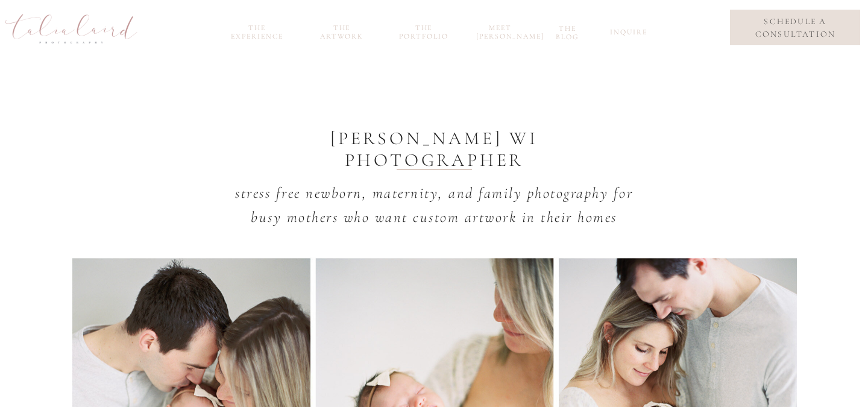 The image size is (868, 407). What do you see at coordinates (342, 30) in the screenshot?
I see `a: the Artwork` at bounding box center [342, 30].